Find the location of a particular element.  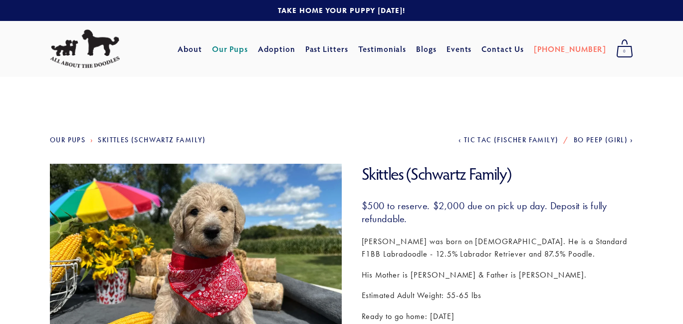

span: 0 is located at coordinates (624, 51).